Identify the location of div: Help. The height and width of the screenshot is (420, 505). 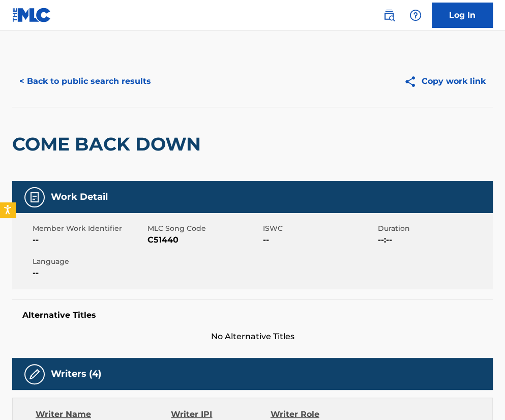
(416, 15).